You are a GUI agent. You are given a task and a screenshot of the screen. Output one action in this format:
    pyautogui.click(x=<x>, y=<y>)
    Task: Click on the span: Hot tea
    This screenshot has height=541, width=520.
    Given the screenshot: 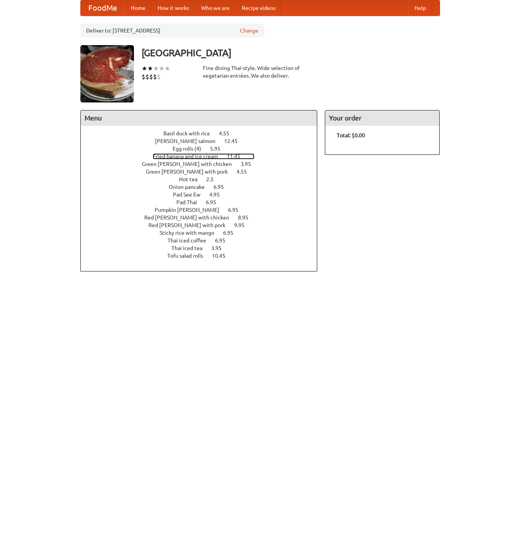 What is the action you would take?
    pyautogui.click(x=192, y=179)
    